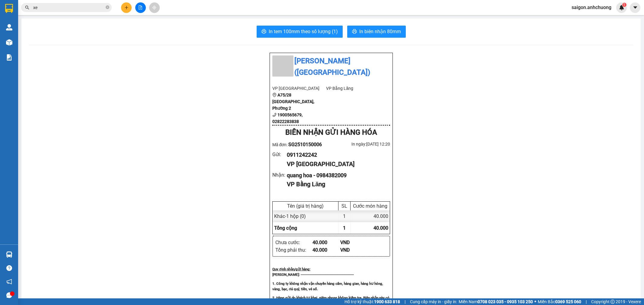 Image resolution: width=644 pixels, height=305 pixels. Describe the element at coordinates (155, 8) in the screenshot. I see `button: aim` at that location.